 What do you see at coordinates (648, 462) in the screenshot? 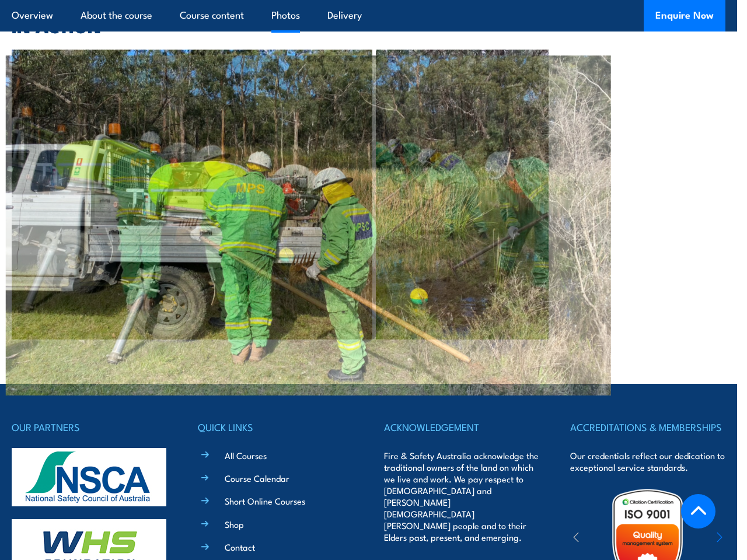
I see `p: Our credentials reflect our dedication to exceptional service standards.` at bounding box center [648, 462].